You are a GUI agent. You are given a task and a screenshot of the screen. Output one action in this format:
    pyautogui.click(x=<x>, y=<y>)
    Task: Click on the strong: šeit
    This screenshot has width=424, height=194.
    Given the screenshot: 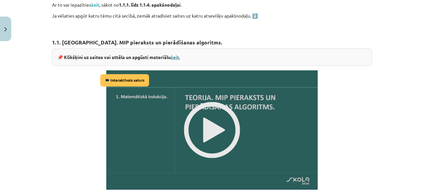 What is the action you would take?
    pyautogui.click(x=95, y=5)
    